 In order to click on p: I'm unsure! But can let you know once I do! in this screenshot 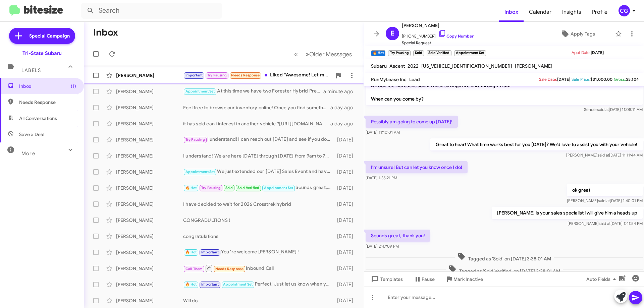, I will do `click(416, 167)`.